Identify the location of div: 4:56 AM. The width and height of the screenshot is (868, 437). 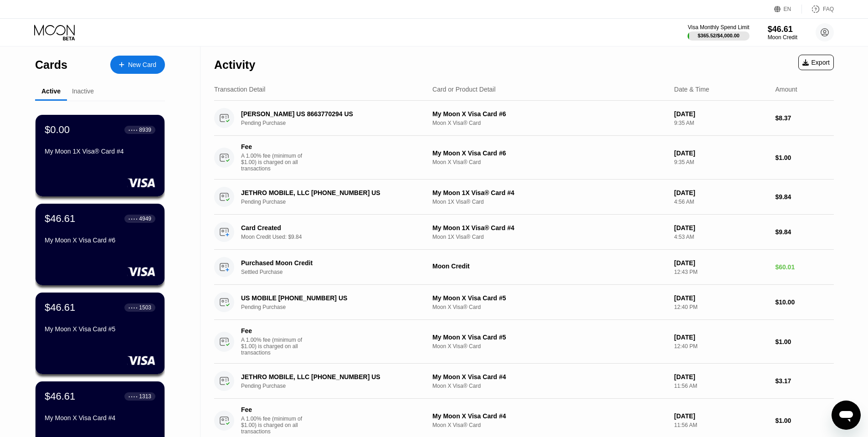
(721, 201).